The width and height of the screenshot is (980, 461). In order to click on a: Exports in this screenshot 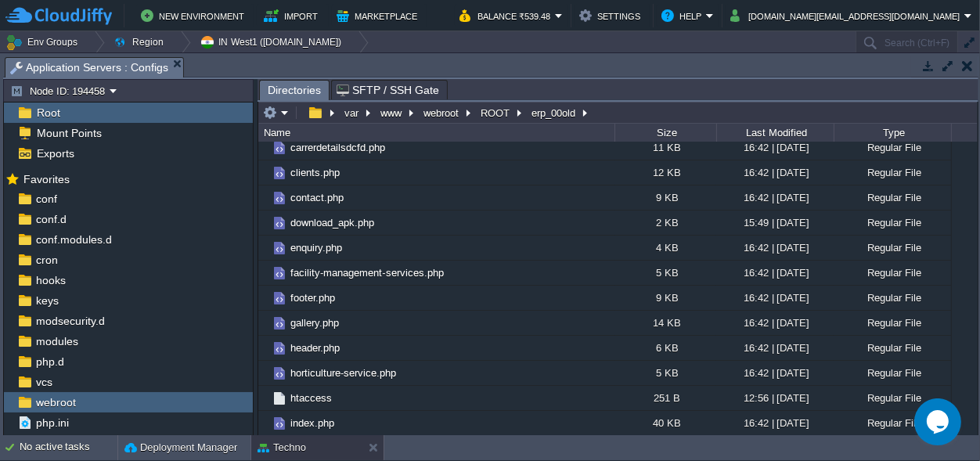, I will do `click(55, 153)`.